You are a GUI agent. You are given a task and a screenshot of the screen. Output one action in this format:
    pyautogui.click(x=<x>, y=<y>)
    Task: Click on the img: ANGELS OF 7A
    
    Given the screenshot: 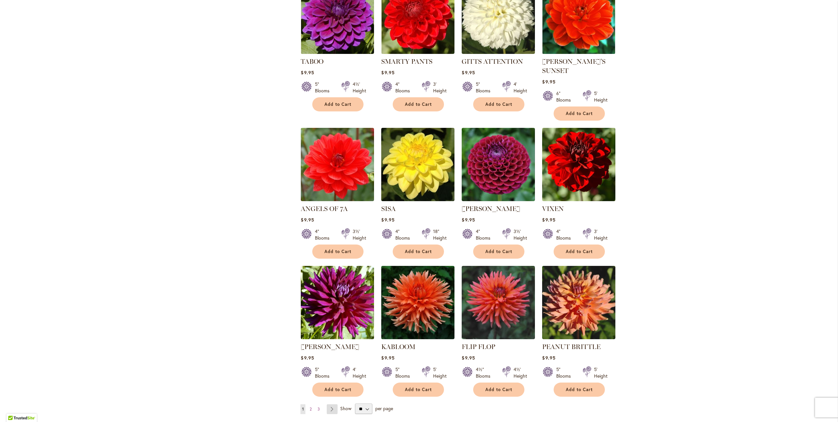 What is the action you would take?
    pyautogui.click(x=337, y=164)
    